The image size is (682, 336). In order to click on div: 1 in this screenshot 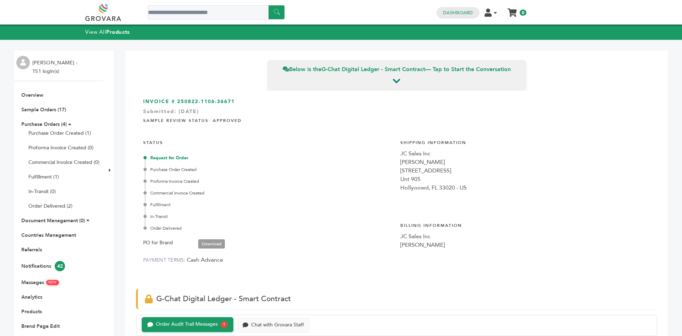, I will do `click(224, 324)`.